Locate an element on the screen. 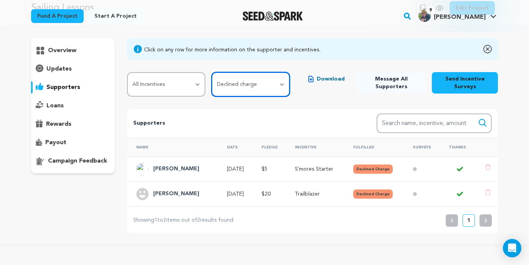 This screenshot has width=529, height=265. button: supporters is located at coordinates (73, 88).